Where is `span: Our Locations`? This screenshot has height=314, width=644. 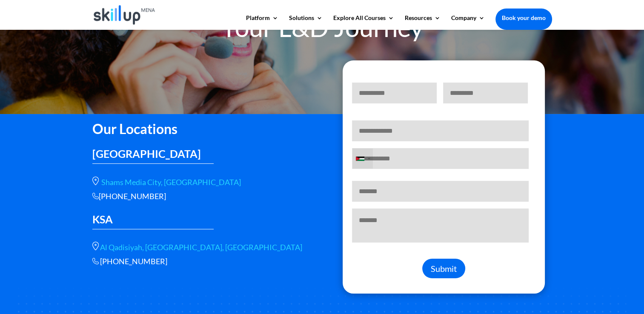
span: Our Locations is located at coordinates (135, 129).